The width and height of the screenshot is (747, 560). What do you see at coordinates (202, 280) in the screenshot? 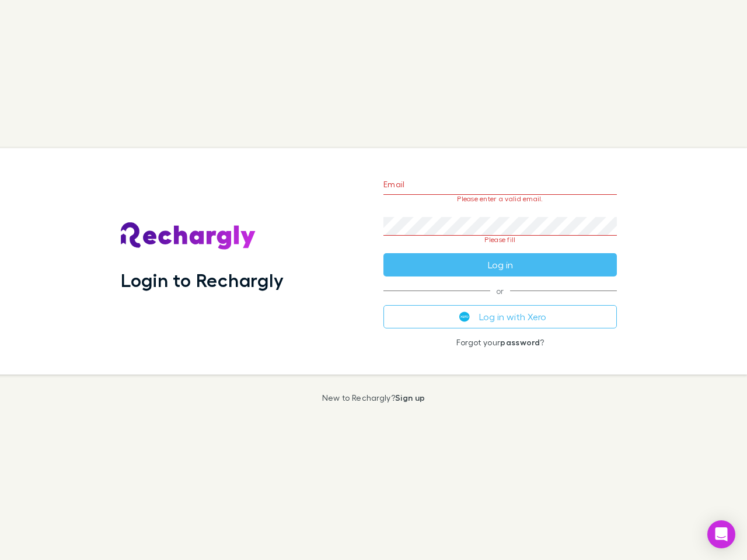
I see `h1: Login to Rechargly` at bounding box center [202, 280].